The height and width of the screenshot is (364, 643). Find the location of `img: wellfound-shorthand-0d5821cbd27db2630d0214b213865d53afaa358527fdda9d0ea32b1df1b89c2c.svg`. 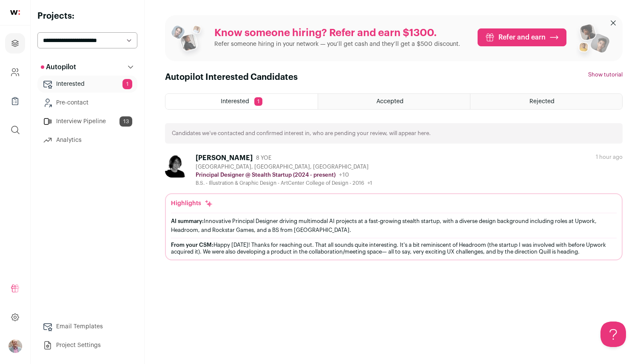

img: wellfound-shorthand-0d5821cbd27db2630d0214b213865d53afaa358527fdda9d0ea32b1df1b89c2c.svg is located at coordinates (15, 13).